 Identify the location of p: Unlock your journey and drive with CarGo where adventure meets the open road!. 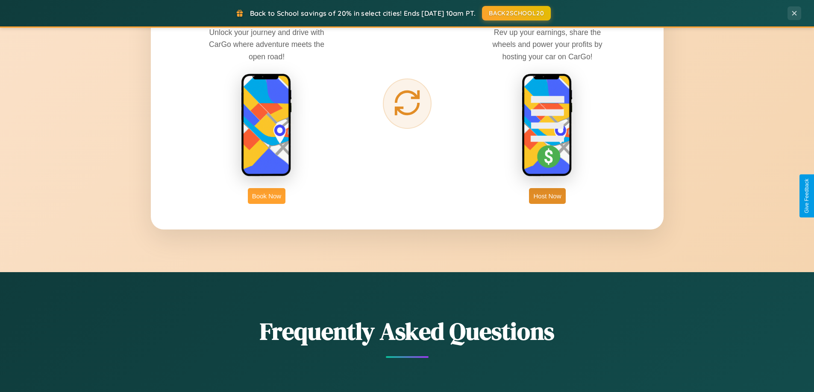
(266, 44).